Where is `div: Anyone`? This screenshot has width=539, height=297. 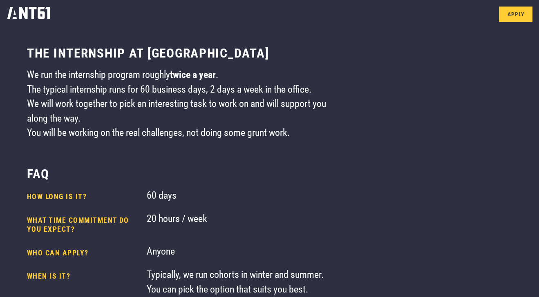
div: Anyone is located at coordinates (241, 253).